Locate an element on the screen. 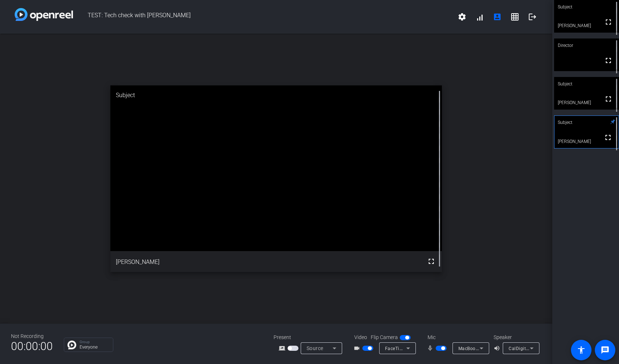 This screenshot has height=364, width=619. img: white-gradient.svg is located at coordinates (43, 14).